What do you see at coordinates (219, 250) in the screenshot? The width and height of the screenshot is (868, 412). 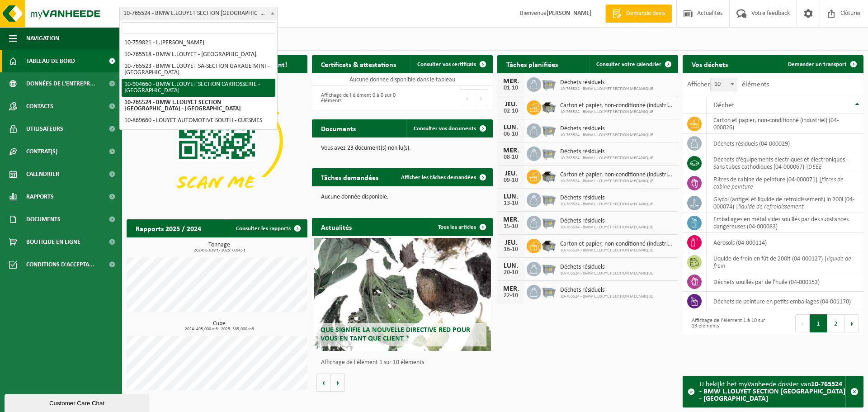 I see `span: 2024: 6,639 t - 2025: 0,045 t` at bounding box center [219, 250].